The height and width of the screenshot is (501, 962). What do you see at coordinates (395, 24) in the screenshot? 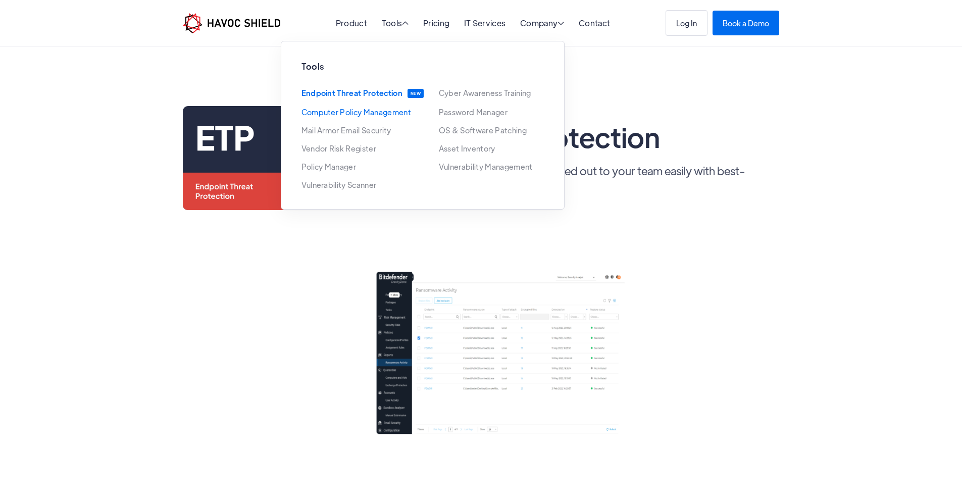
I see `div: Tools` at bounding box center [395, 24].